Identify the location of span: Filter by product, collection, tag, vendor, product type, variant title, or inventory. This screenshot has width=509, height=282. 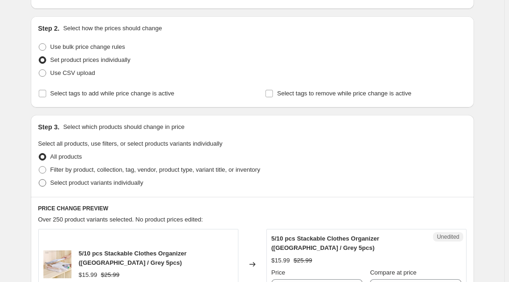
(155, 170).